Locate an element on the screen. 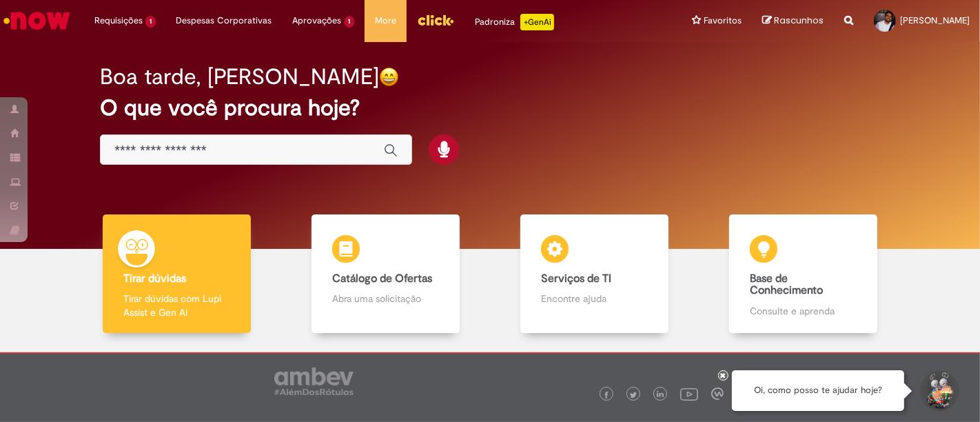 This screenshot has height=422, width=980. span: Favoritos is located at coordinates (722, 21).